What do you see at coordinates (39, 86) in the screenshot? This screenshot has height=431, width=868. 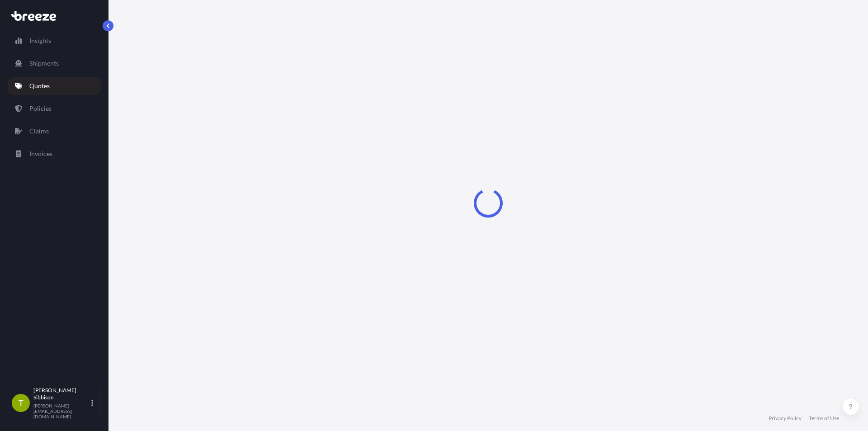 I see `p: Quotes` at bounding box center [39, 86].